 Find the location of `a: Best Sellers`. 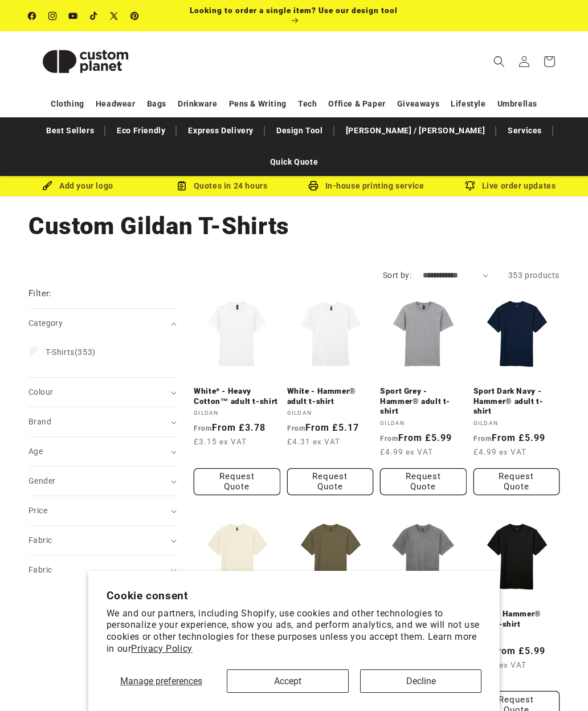

a: Best Sellers is located at coordinates (70, 130).